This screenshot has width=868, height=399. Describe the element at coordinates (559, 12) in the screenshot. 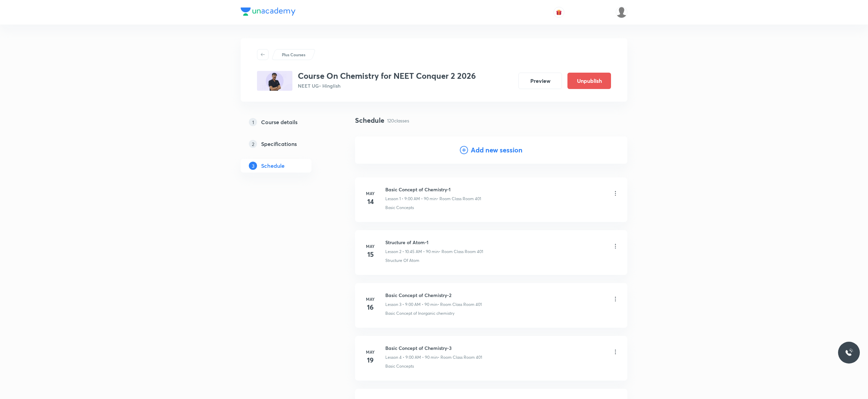

I see `img: avatar` at that location.